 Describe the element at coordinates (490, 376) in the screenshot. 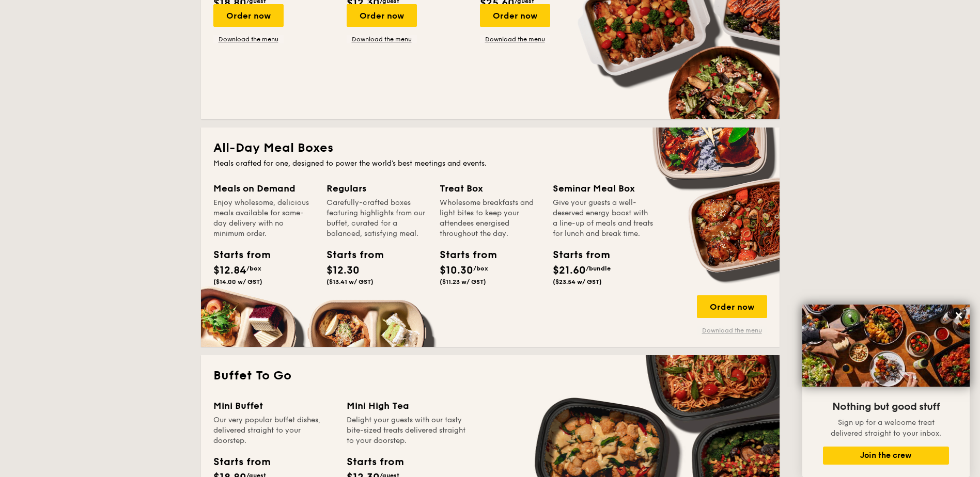

I see `h2: Buffet To Go` at that location.